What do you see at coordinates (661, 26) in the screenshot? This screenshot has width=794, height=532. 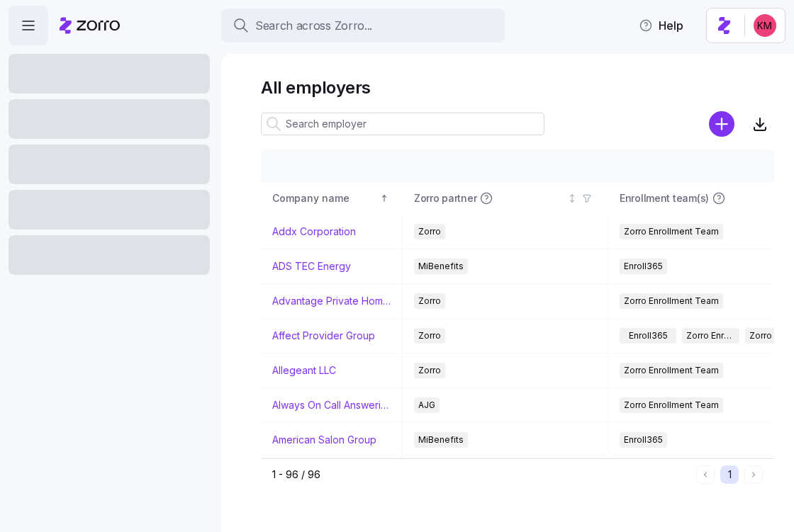 I see `button: Help` at bounding box center [661, 26].